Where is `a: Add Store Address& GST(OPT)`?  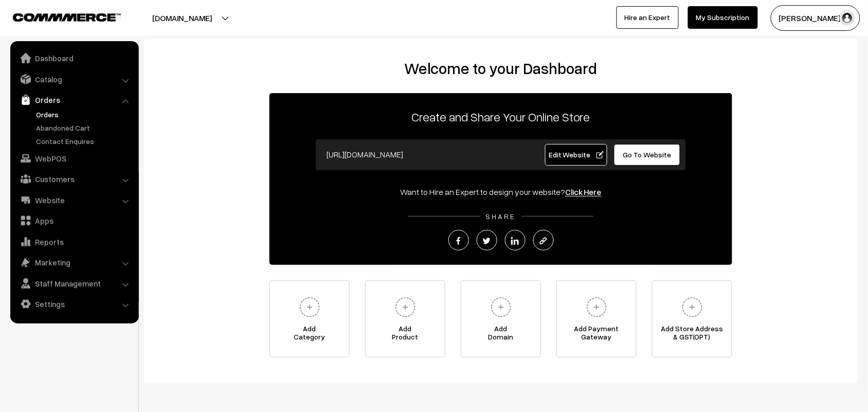 a: Add Store Address& GST(OPT) is located at coordinates (692, 319).